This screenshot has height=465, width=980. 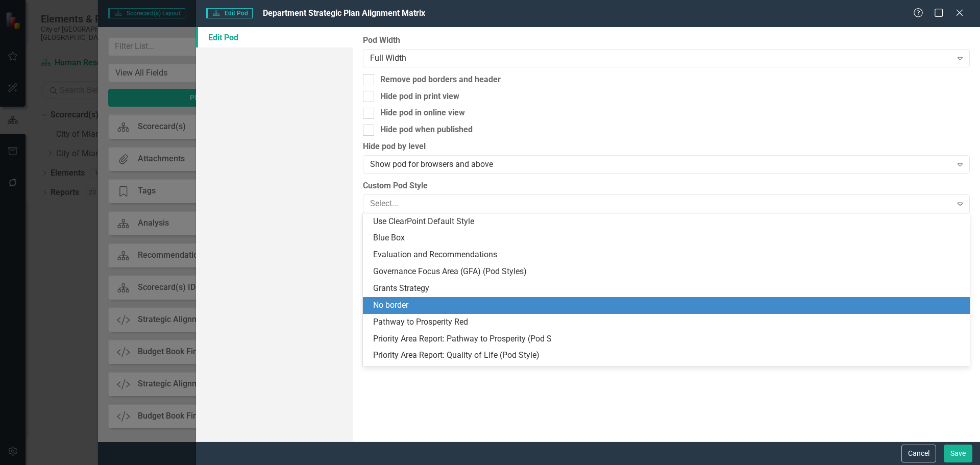 I want to click on div: Blue Box, so click(x=668, y=238).